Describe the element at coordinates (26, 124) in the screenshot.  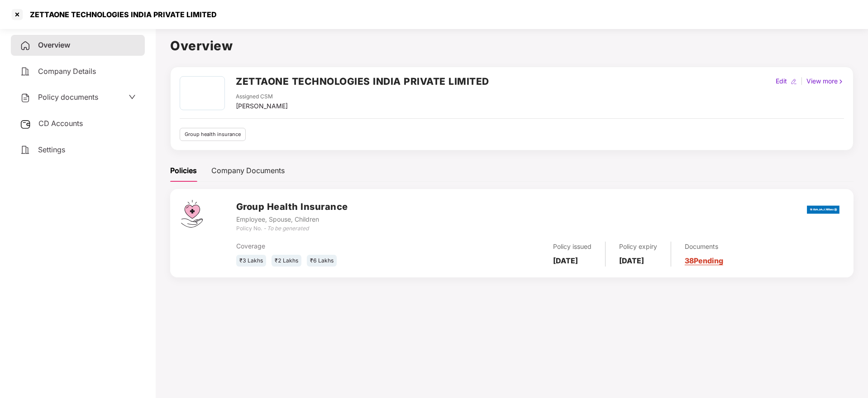
I see `img: svg+xml;base64,PHN2ZyB3aWR0aD0iMjUiIGhlaWdodD0iMjQiIHZpZXdCb3g9IjAgMCAyNSAyNCIgZmlsbD0ibm9uZSIgeG...` at that location.